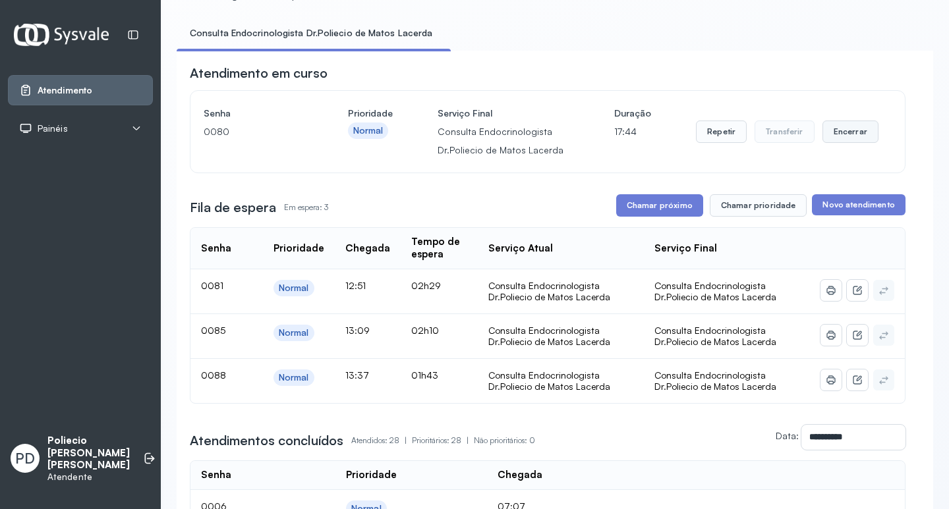 The width and height of the screenshot is (949, 509). What do you see at coordinates (355, 285) in the screenshot?
I see `span: 12:51` at bounding box center [355, 285].